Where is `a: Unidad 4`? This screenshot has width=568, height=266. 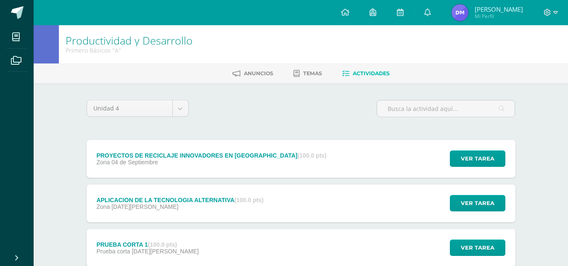
a: Unidad 4 is located at coordinates (137, 108).